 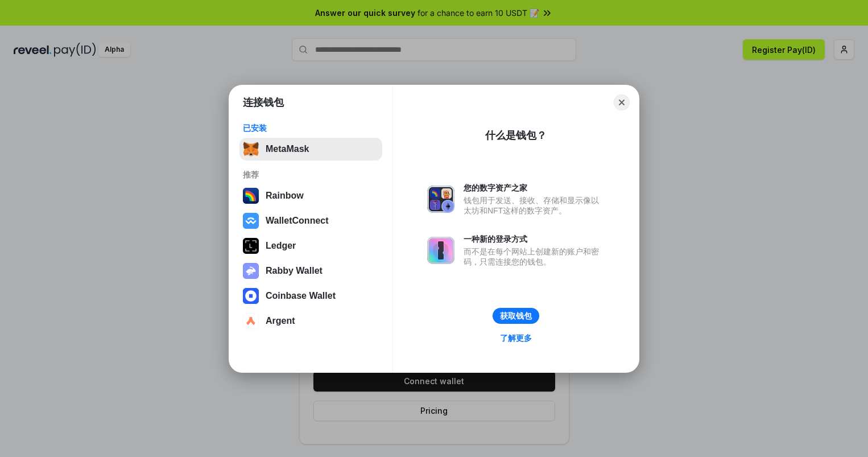 What do you see at coordinates (285, 196) in the screenshot?
I see `div: Rainbow` at bounding box center [285, 196].